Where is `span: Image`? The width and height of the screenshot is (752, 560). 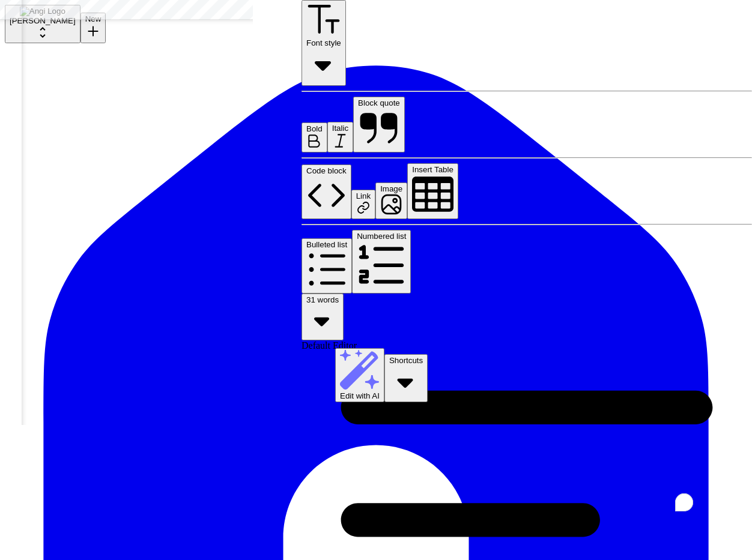 span: Image is located at coordinates (391, 189).